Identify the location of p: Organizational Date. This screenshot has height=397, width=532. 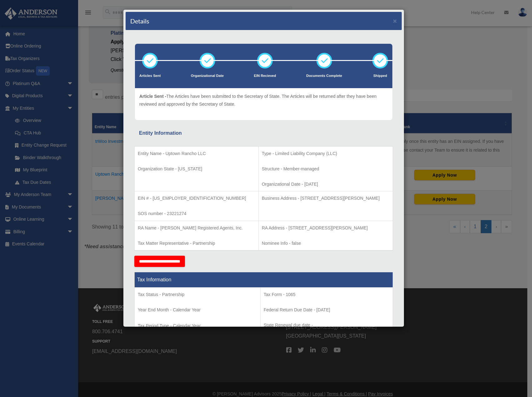
(207, 76).